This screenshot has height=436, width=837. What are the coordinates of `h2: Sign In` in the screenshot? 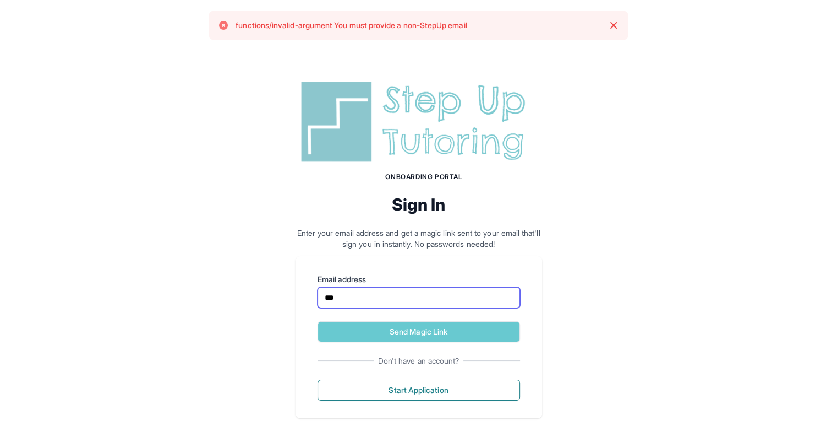 It's located at (419, 204).